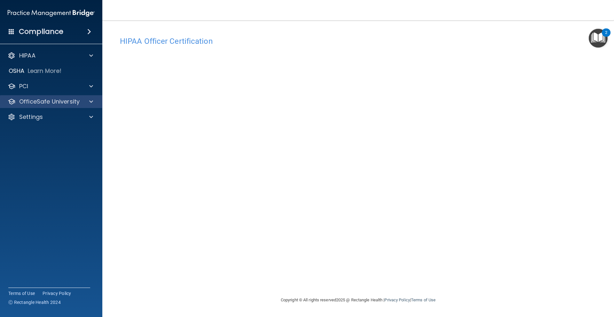 The height and width of the screenshot is (317, 614). What do you see at coordinates (50, 117) in the screenshot?
I see `a: Settings` at bounding box center [50, 117].